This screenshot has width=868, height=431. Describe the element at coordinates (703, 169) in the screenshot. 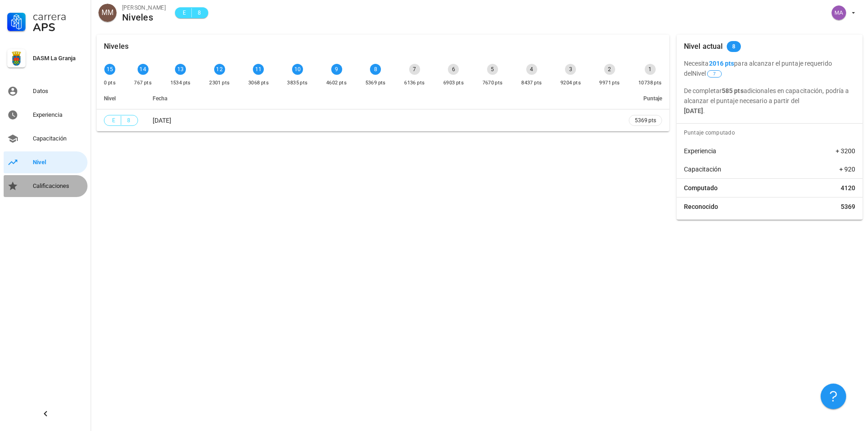

I see `span: Capacitación` at that location.